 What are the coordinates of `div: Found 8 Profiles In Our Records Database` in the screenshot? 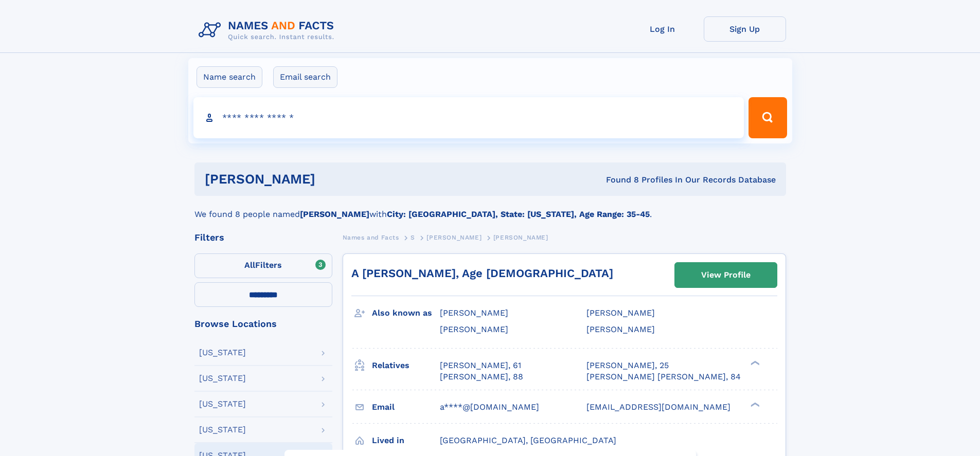 It's located at (617, 180).